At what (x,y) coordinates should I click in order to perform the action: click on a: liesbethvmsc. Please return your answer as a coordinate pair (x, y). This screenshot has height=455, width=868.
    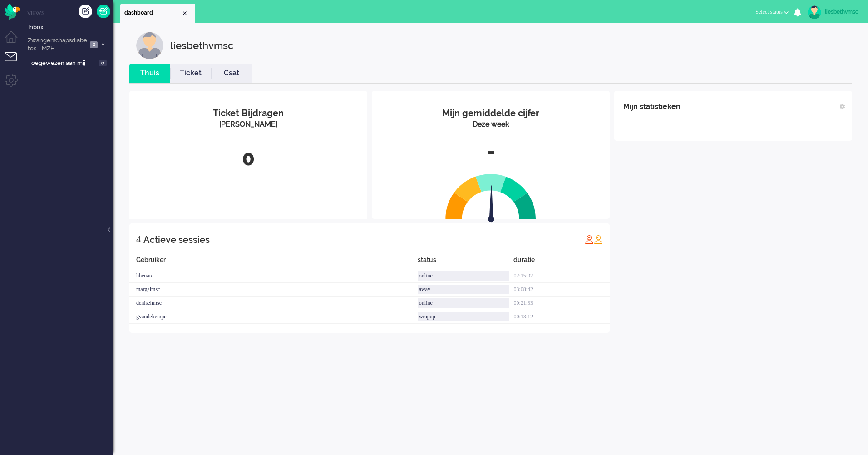
    Looking at the image, I should click on (832, 12).